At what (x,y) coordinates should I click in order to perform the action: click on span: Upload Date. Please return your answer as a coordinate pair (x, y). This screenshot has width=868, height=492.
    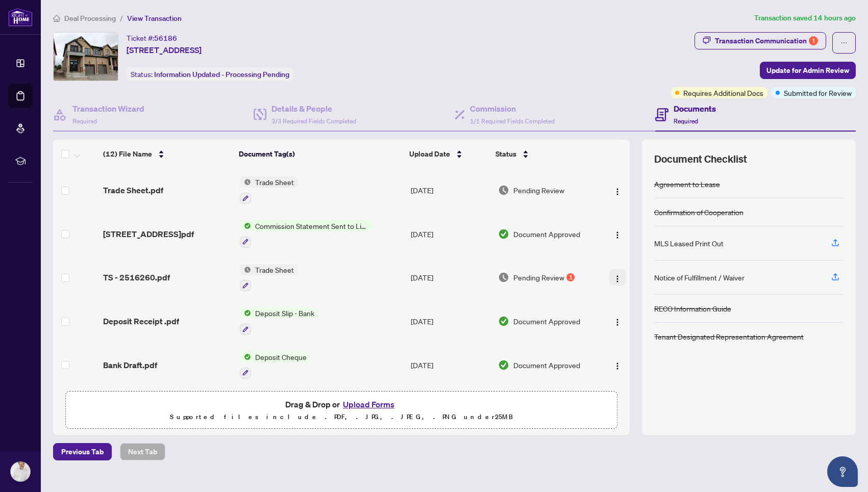
    Looking at the image, I should click on (430, 154).